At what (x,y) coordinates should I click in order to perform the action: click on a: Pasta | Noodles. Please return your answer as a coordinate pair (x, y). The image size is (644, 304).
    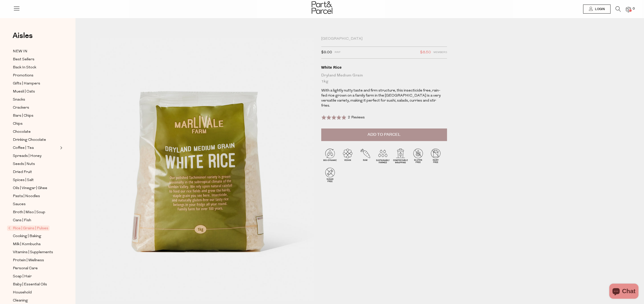
    Looking at the image, I should click on (36, 196).